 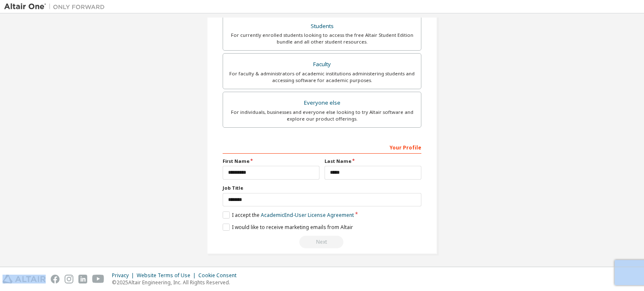 What do you see at coordinates (322, 103) in the screenshot?
I see `div: Everyone else` at bounding box center [322, 103].